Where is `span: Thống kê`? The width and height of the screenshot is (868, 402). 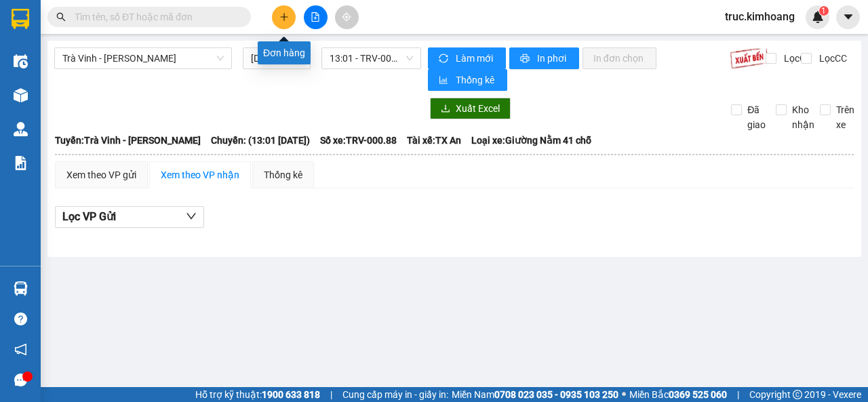
span: Thống kê is located at coordinates (476, 80).